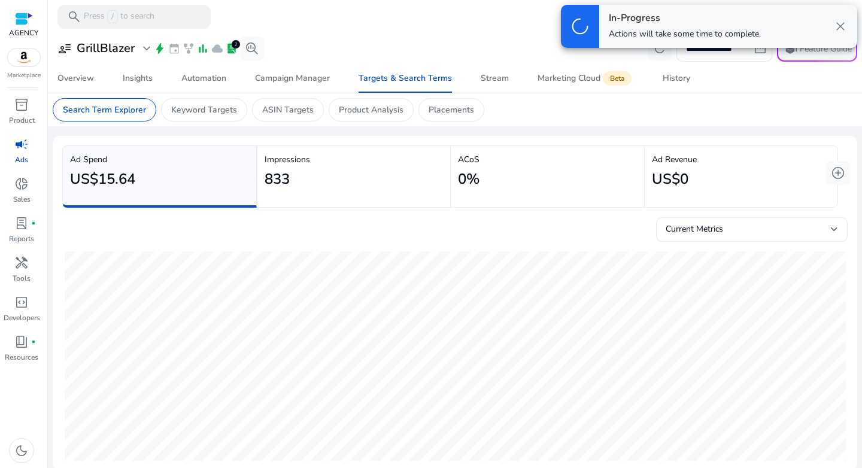 The width and height of the screenshot is (862, 468). What do you see at coordinates (236, 44) in the screenshot?
I see `div: 2` at bounding box center [236, 44].